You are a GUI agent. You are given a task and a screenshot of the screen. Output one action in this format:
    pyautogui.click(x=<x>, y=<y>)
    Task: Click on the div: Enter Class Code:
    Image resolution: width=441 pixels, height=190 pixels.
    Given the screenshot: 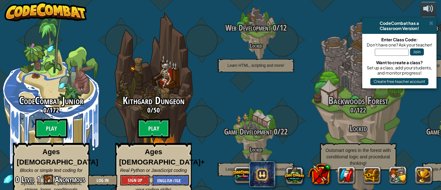 What is the action you would take?
    pyautogui.click(x=399, y=40)
    